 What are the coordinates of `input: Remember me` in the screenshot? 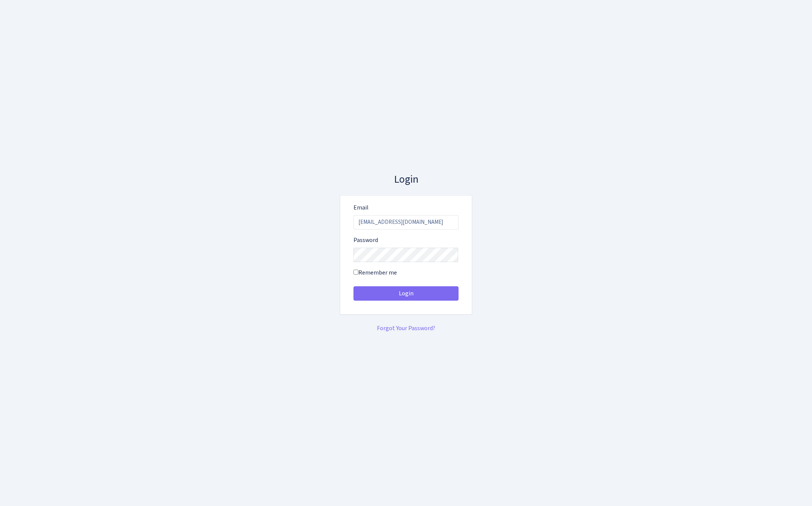 It's located at (356, 272).